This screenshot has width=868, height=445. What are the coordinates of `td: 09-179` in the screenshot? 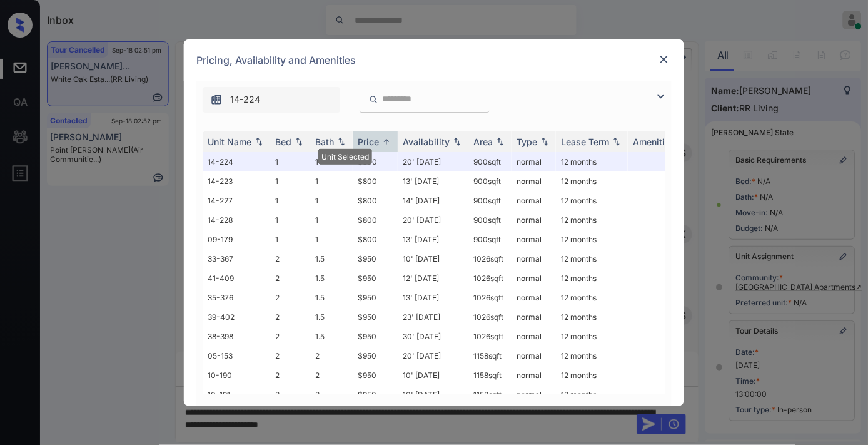 It's located at (236, 239).